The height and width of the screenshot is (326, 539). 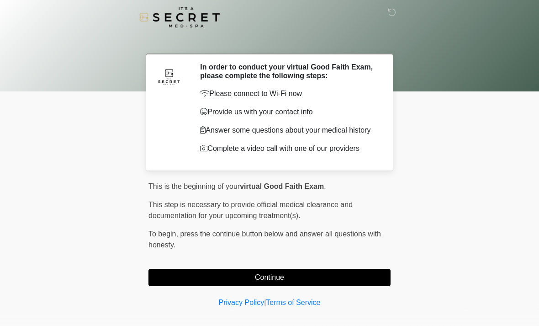 What do you see at coordinates (288, 94) in the screenshot?
I see `p: Please connect to Wi-Fi now` at bounding box center [288, 94].